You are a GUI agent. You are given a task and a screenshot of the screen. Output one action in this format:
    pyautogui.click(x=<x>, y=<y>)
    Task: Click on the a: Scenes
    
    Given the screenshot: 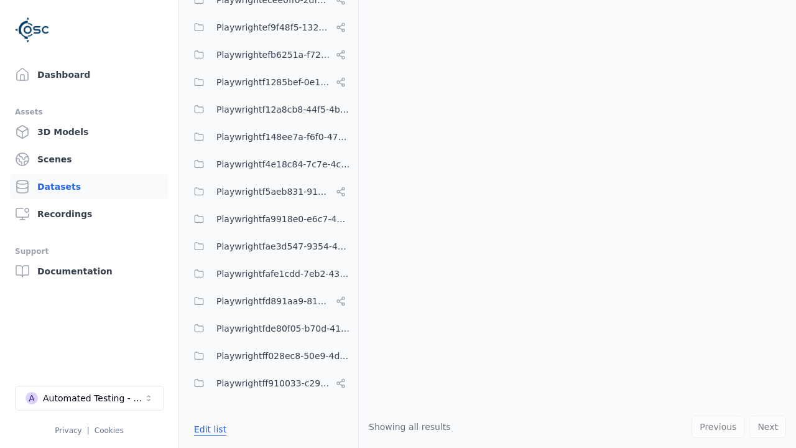 What is the action you would take?
    pyautogui.click(x=89, y=159)
    